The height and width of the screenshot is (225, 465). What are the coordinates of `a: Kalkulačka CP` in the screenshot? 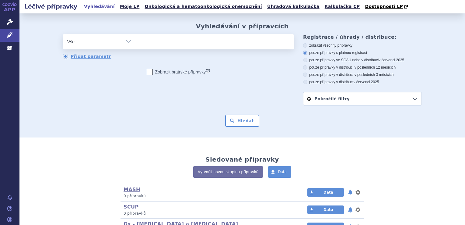 It's located at (343, 6).